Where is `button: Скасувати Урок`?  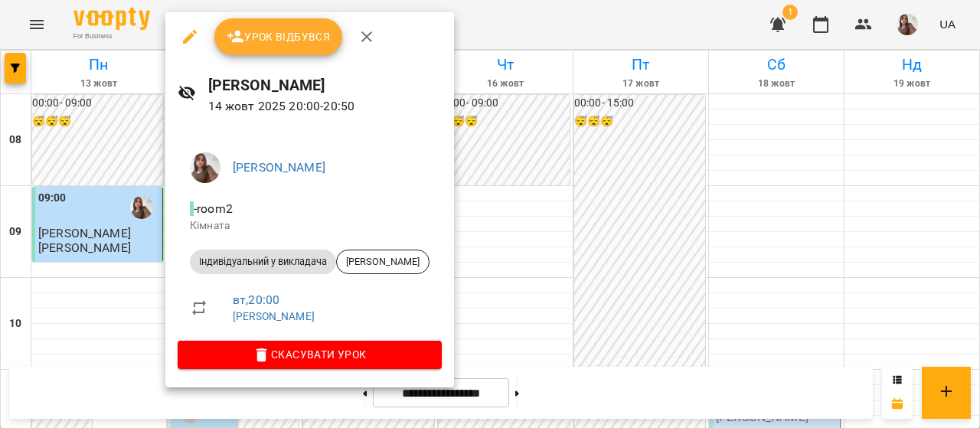 button: Скасувати Урок is located at coordinates (309, 355).